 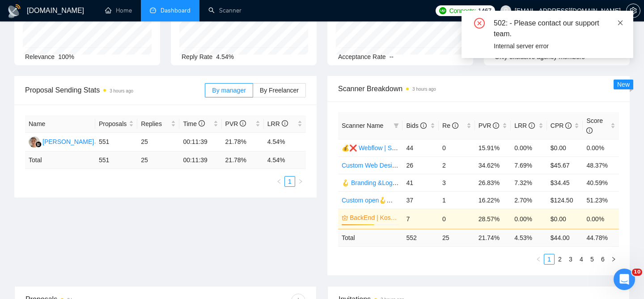 I want to click on span: close, so click(x=621, y=23).